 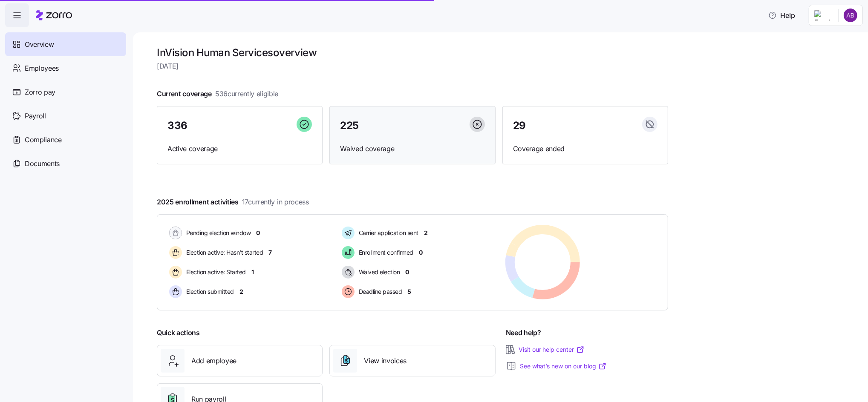 What do you see at coordinates (66, 68) in the screenshot?
I see `a: Employees` at bounding box center [66, 68].